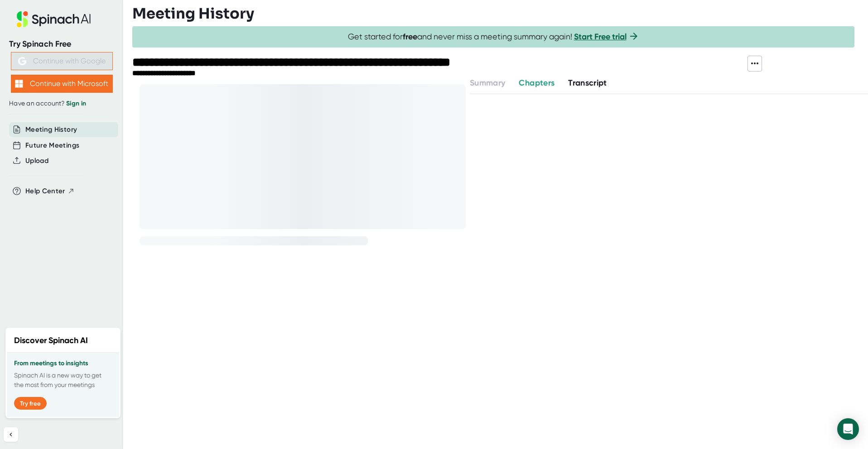 The image size is (868, 449). I want to click on button: Chapters, so click(536, 83).